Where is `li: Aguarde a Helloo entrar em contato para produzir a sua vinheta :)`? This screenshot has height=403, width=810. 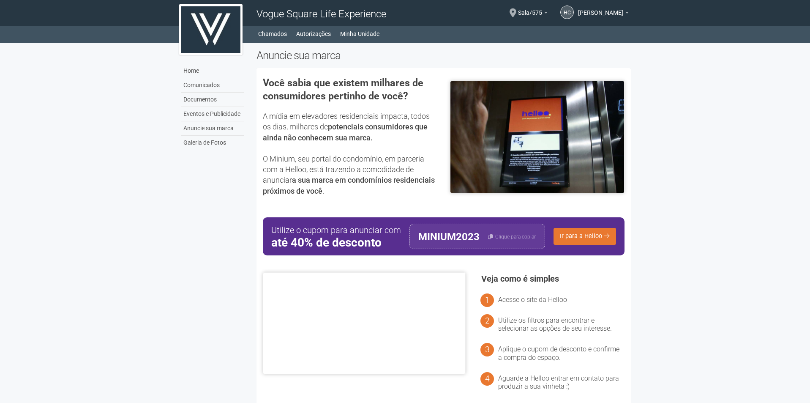
li: Aguarde a Helloo entrar em contato para produzir a sua vinheta :) is located at coordinates (561, 382).